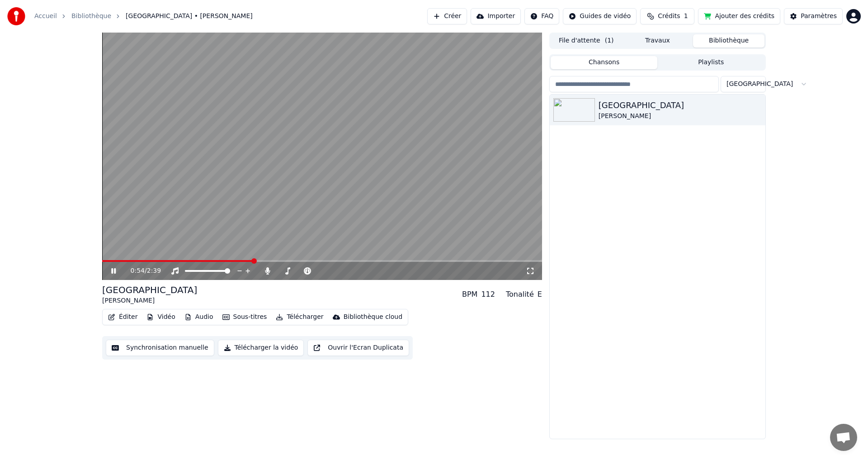  I want to click on div: Tonalité, so click(520, 294).